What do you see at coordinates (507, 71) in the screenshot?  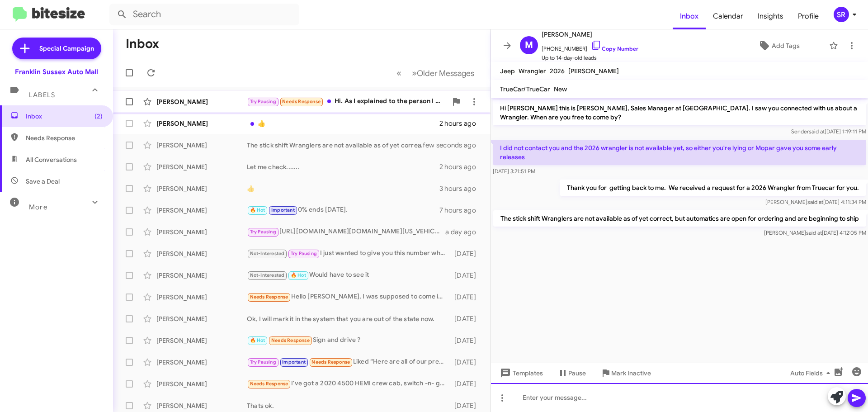 I see `span: Jeep` at bounding box center [507, 71].